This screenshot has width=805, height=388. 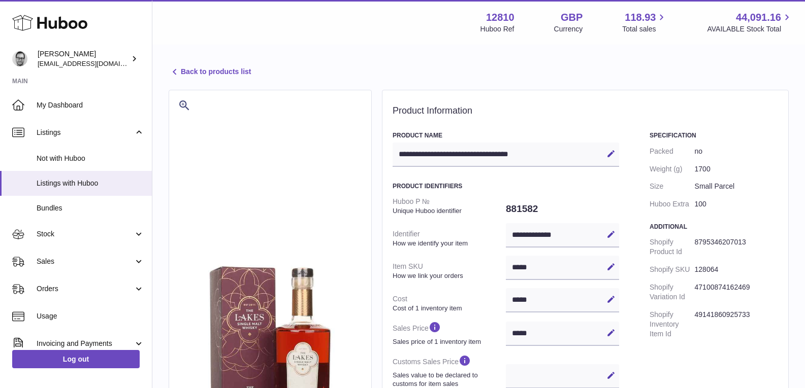 What do you see at coordinates (449, 271) in the screenshot?
I see `dt: Item SKU` at bounding box center [449, 271].